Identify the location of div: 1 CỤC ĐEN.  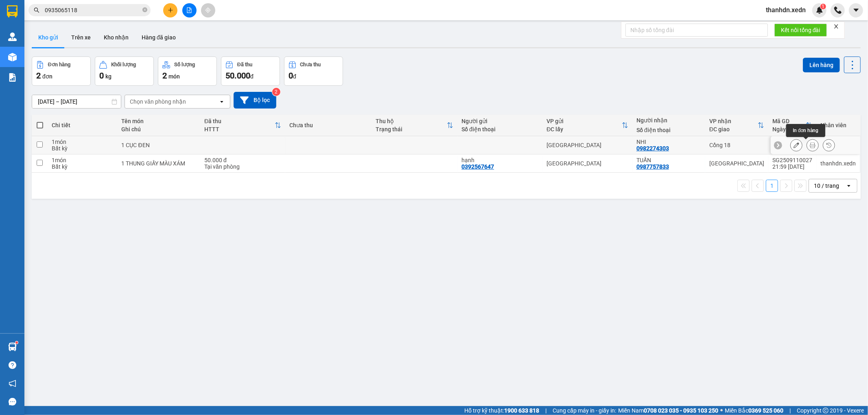
(159, 145).